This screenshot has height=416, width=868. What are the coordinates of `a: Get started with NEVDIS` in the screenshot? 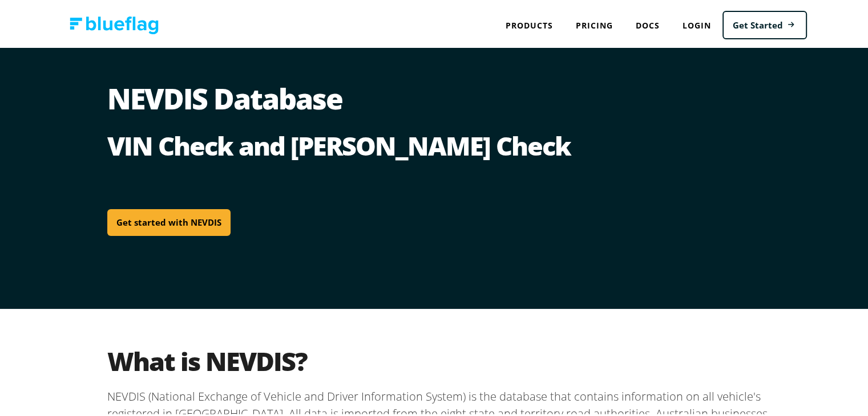 It's located at (169, 220).